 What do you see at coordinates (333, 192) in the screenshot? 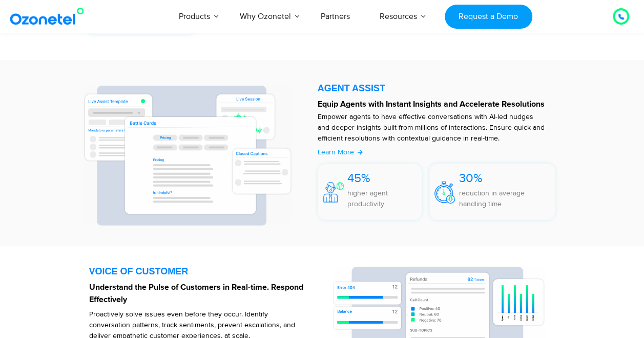
I see `img: 45%` at bounding box center [333, 192].